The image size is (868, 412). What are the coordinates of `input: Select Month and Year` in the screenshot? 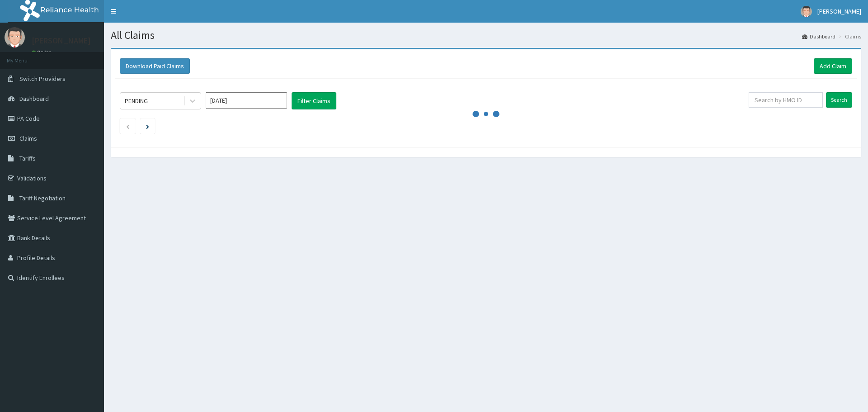 It's located at (246, 100).